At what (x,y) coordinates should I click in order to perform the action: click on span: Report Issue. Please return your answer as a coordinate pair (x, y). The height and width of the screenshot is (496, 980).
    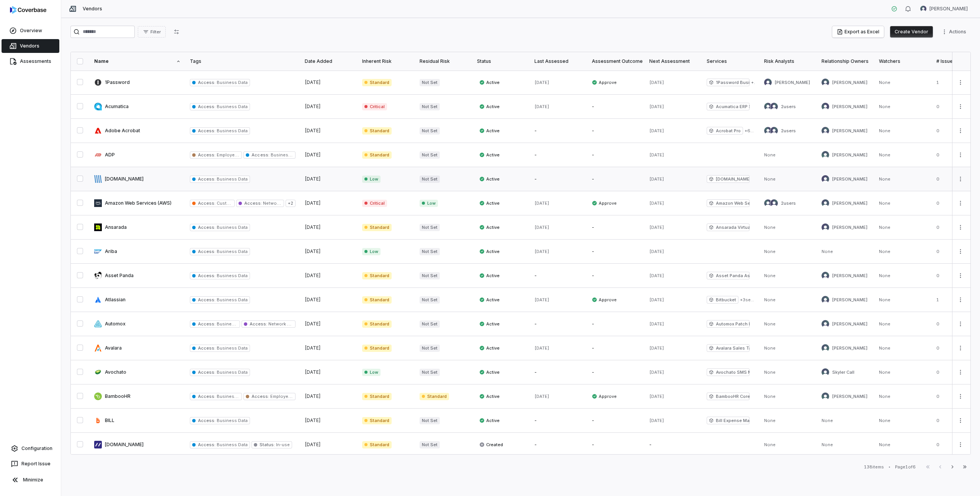
    Looking at the image, I should click on (36, 463).